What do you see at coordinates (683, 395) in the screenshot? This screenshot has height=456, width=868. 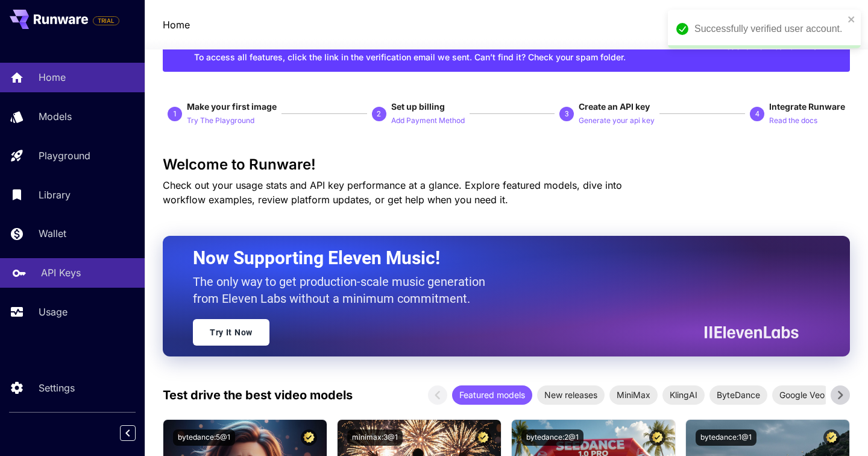 I see `div: KlingAI` at bounding box center [683, 395].